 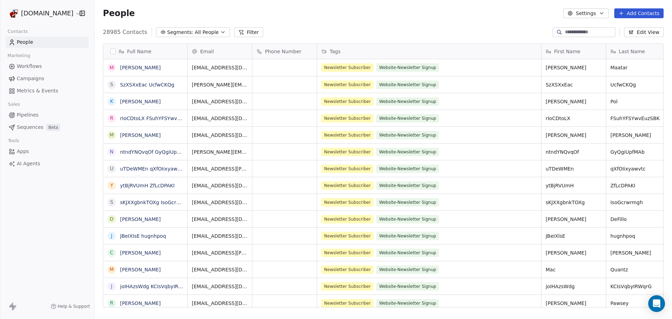 I want to click on a: SequencesBeta, so click(x=47, y=127).